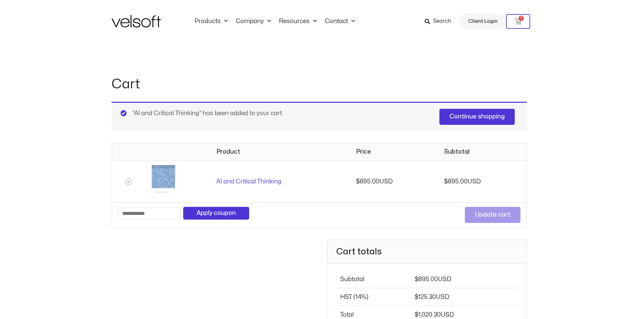 The image size is (638, 319). What do you see at coordinates (136, 21) in the screenshot?
I see `img: Velsoft Training Materials` at bounding box center [136, 21].